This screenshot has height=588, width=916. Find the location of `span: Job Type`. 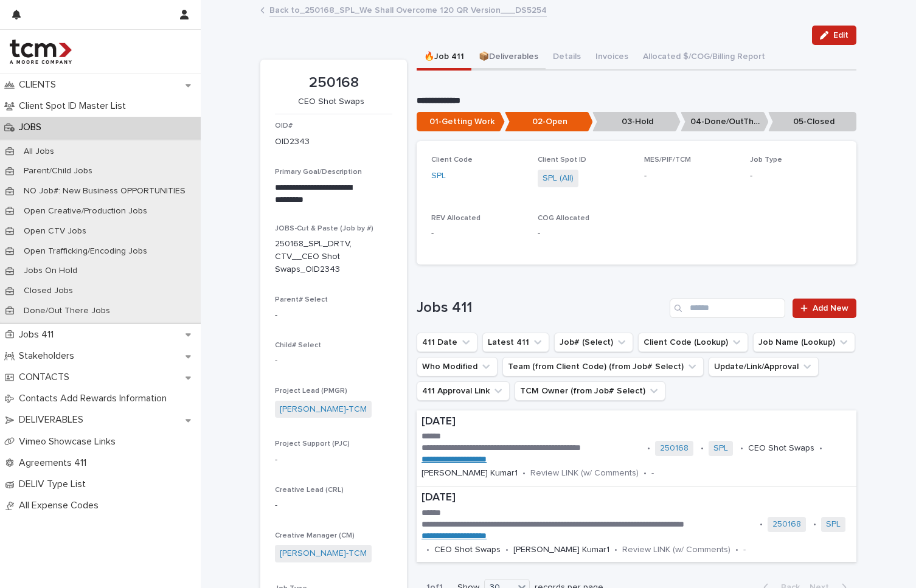

span: Job Type is located at coordinates (766, 160).